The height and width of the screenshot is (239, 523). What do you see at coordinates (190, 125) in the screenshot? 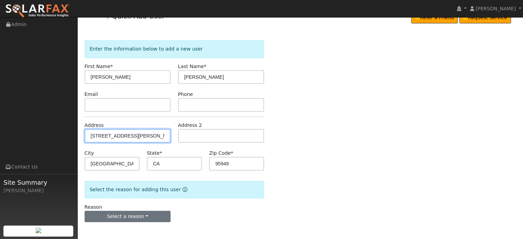
I see `label: Address 2` at bounding box center [190, 125].